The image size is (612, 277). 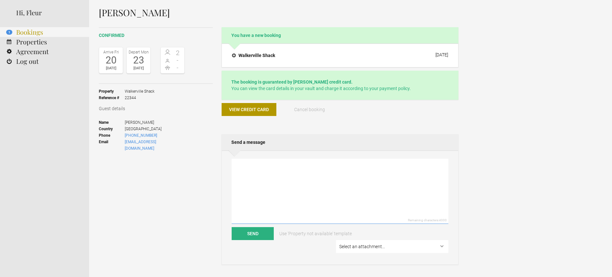 What do you see at coordinates (112, 135) in the screenshot?
I see `strong: Phone` at bounding box center [112, 135].